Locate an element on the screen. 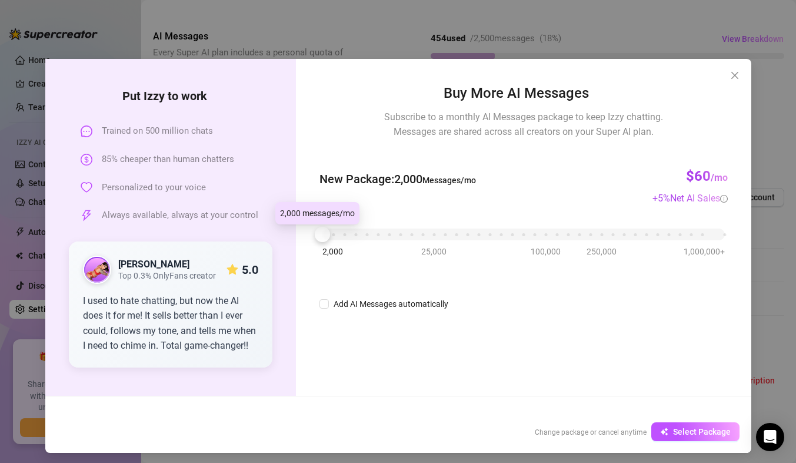 The height and width of the screenshot is (463, 796). button: Close is located at coordinates (735, 75).